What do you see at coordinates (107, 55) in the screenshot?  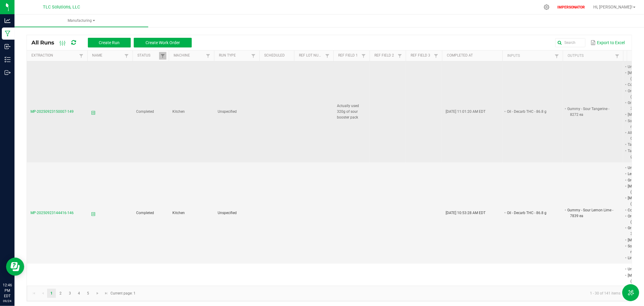 I see `a: NameSortable` at bounding box center [107, 55].